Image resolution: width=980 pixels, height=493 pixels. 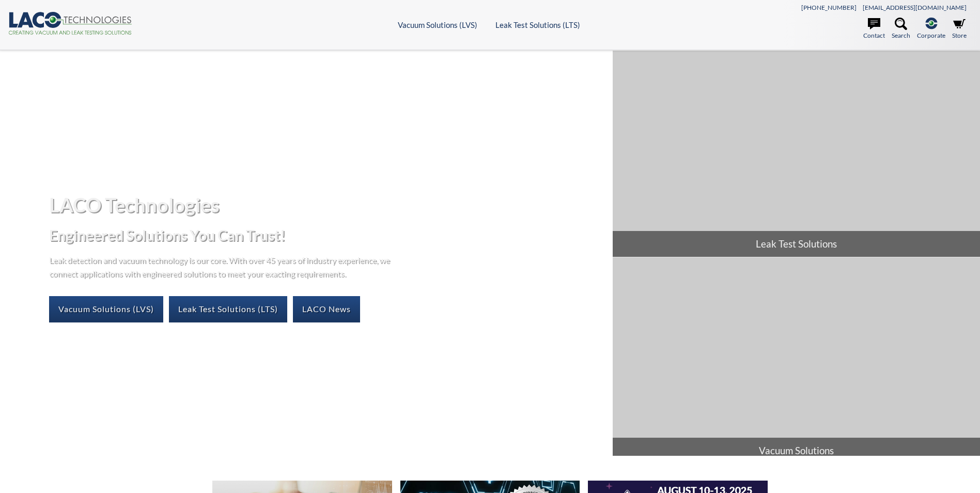 I want to click on span: Leak Test Solutions, so click(x=796, y=244).